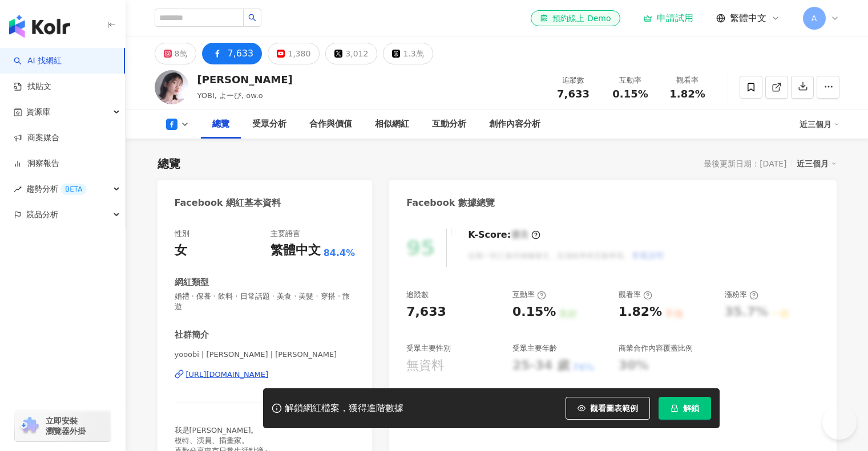 The width and height of the screenshot is (868, 451). I want to click on div: 1,380, so click(299, 53).